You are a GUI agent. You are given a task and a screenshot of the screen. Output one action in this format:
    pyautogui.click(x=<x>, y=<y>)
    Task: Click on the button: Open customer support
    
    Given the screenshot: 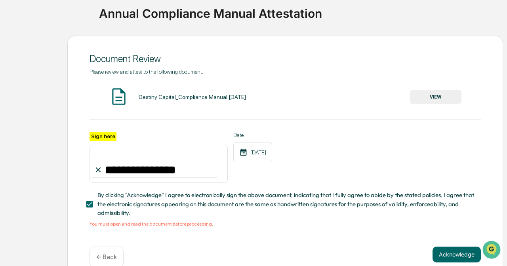 What is the action you would take?
    pyautogui.click(x=10, y=10)
    